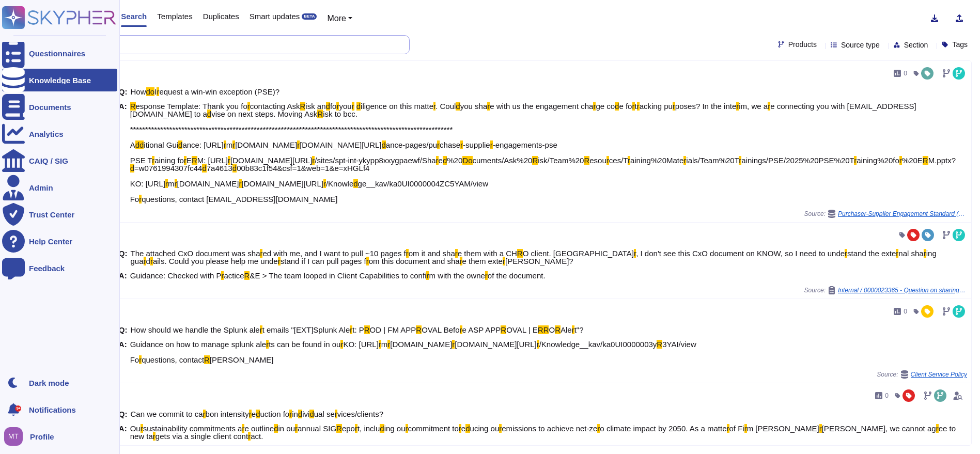 This screenshot has height=454, width=980. What do you see at coordinates (275, 106) in the screenshot?
I see `span: contacting Ask` at bounding box center [275, 106].